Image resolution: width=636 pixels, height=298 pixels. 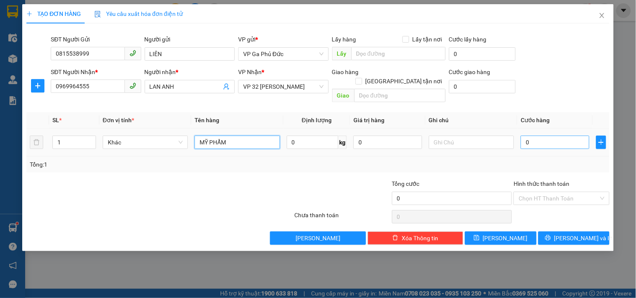 I want to click on input: 0, so click(x=388, y=142).